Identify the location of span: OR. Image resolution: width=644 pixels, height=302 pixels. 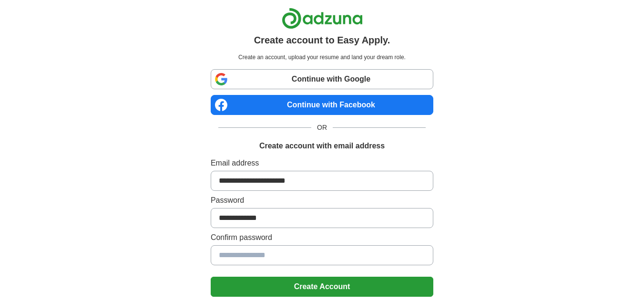
(322, 127).